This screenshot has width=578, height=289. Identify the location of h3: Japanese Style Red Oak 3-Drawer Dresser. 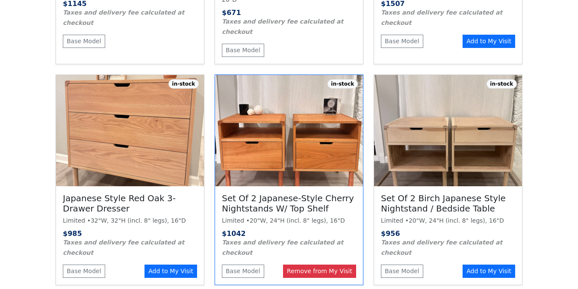
(130, 203).